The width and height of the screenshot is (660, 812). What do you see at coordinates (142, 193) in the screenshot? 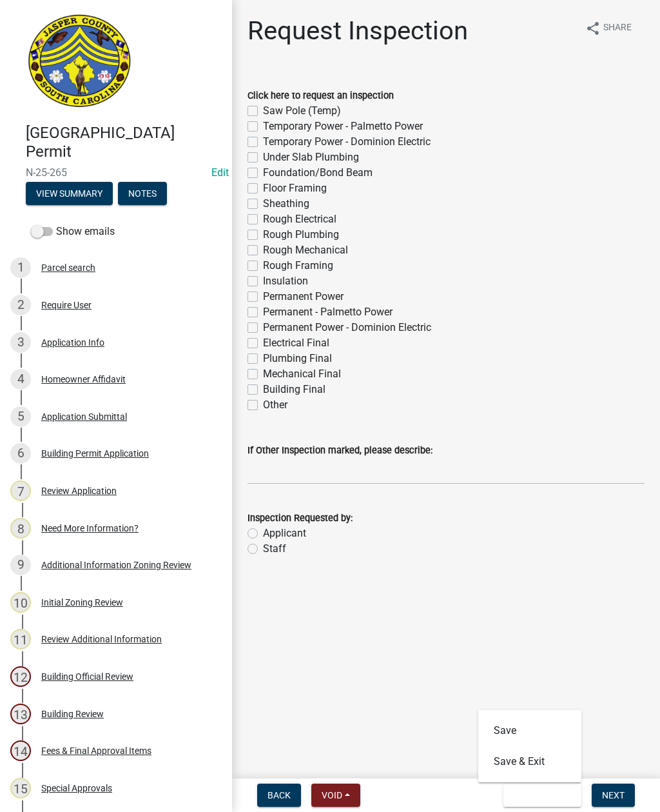
I see `button: Notes` at bounding box center [142, 193].